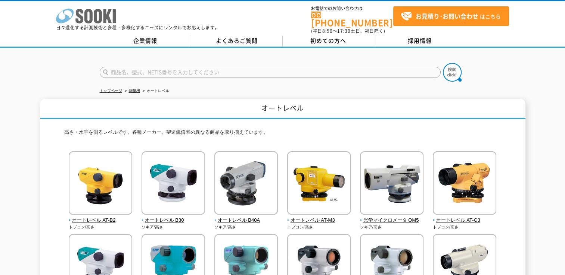  What do you see at coordinates (348, 31) in the screenshot?
I see `span: (平日 ～ 土日、祝日除く)` at bounding box center [348, 31].